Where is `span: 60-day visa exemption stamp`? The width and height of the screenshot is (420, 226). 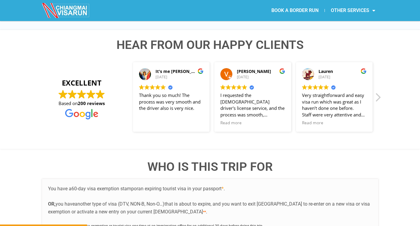
span: 60-day visa exemption stamp is located at coordinates (103, 188).